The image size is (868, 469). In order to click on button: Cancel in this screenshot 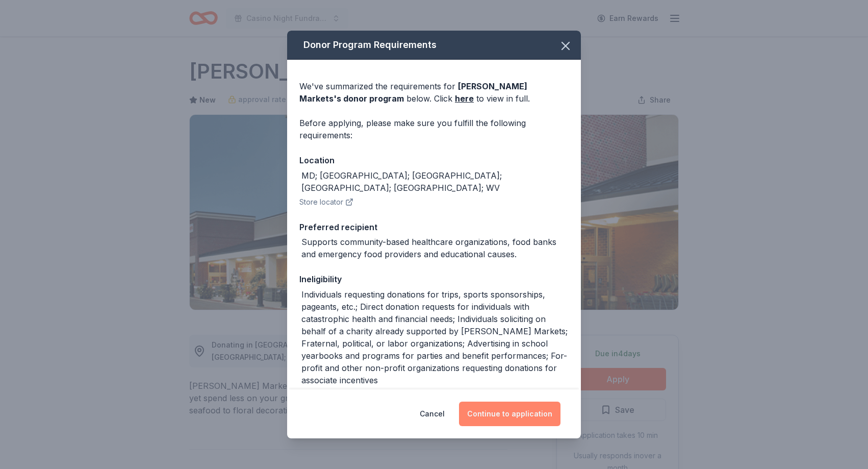, I will do `click(432, 414)`.